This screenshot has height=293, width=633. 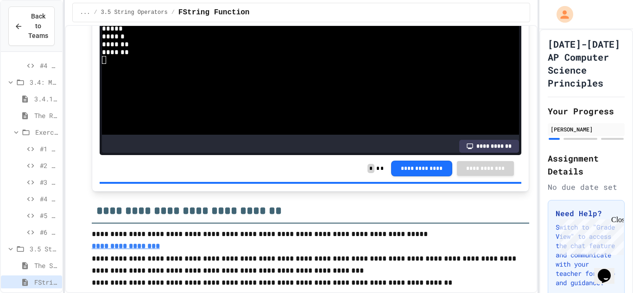 What do you see at coordinates (46, 266) in the screenshot?
I see `span: The String Module` at bounding box center [46, 266].